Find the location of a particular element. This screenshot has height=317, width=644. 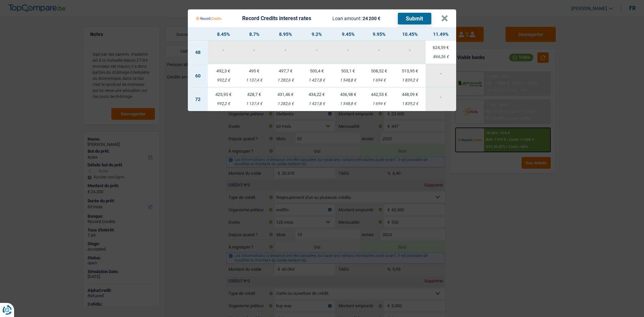

div: 492,3 € is located at coordinates (223, 71).